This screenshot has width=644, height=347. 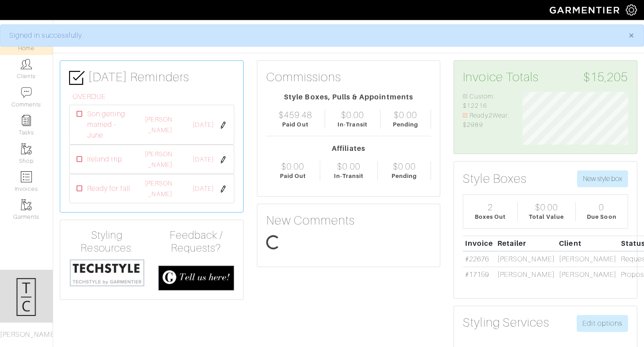 I want to click on li: Ready2Wear: $2989, so click(x=486, y=120).